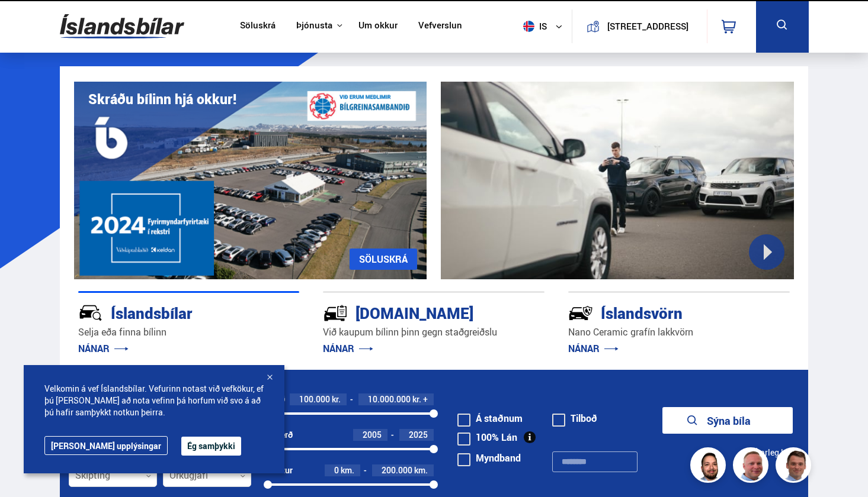  I want to click on label: Á staðnum, so click(490, 419).